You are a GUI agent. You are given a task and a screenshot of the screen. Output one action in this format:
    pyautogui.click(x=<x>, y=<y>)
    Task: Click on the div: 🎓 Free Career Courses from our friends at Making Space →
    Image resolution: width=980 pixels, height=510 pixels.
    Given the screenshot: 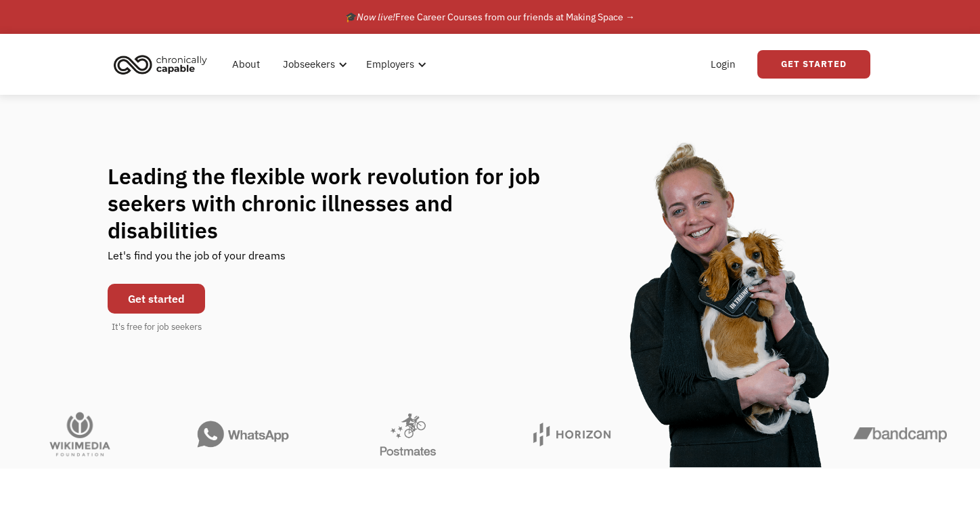 What is the action you would take?
    pyautogui.click(x=490, y=17)
    